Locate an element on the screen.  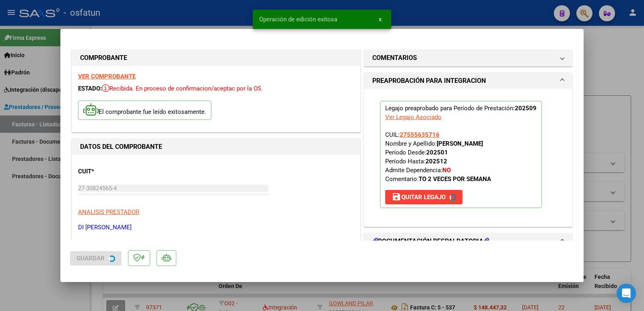
span: ANALISIS PRESTADOR is located at coordinates (109, 212).